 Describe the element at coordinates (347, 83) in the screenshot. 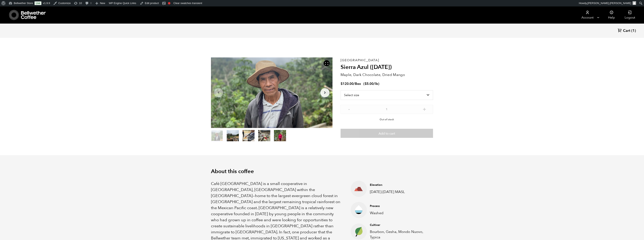

I see `bdi: 120.00` at that location.